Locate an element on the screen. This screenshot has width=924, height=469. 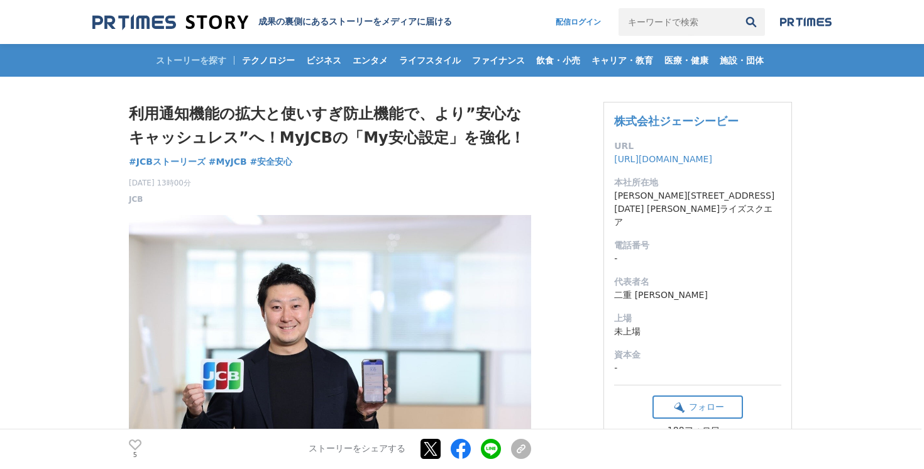
dt: 電話番号 is located at coordinates (698, 245).